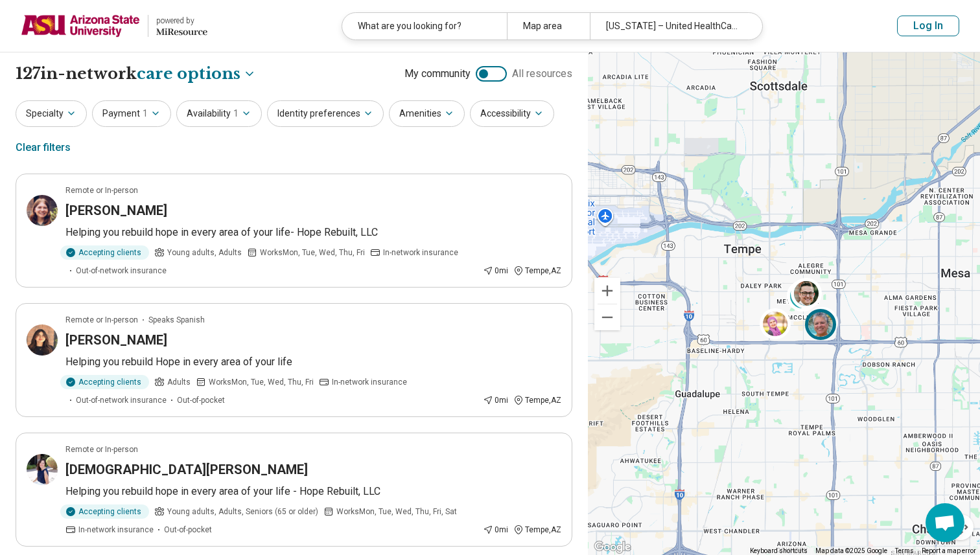  Describe the element at coordinates (823, 322) in the screenshot. I see `div: 2` at that location.